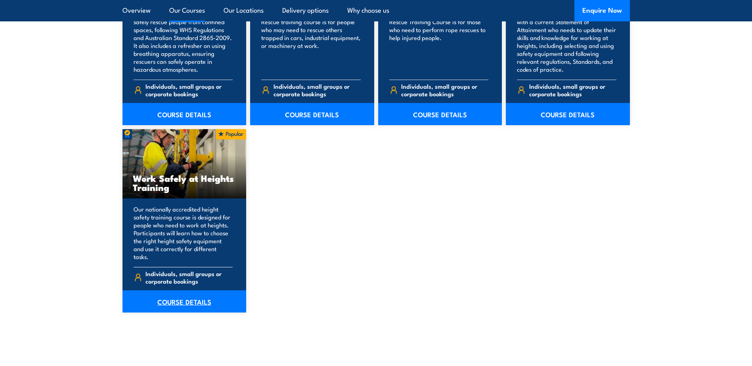  I want to click on p: This refresher course is for anyone with a current Statement of Attainment who needs to update th..., so click(566, 42).